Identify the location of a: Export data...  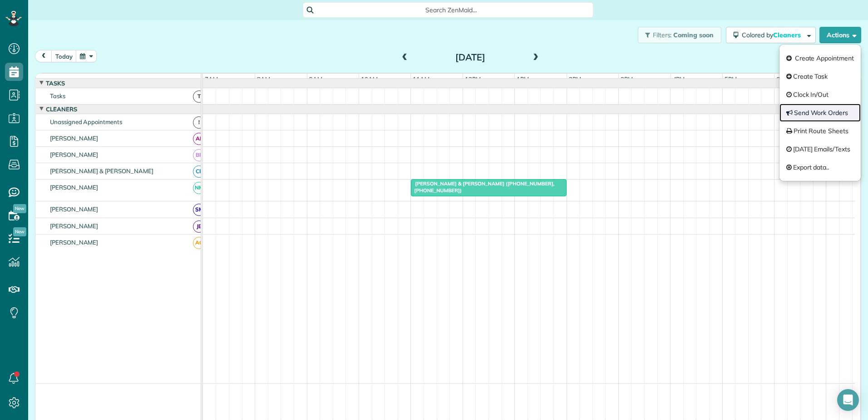
(820, 167).